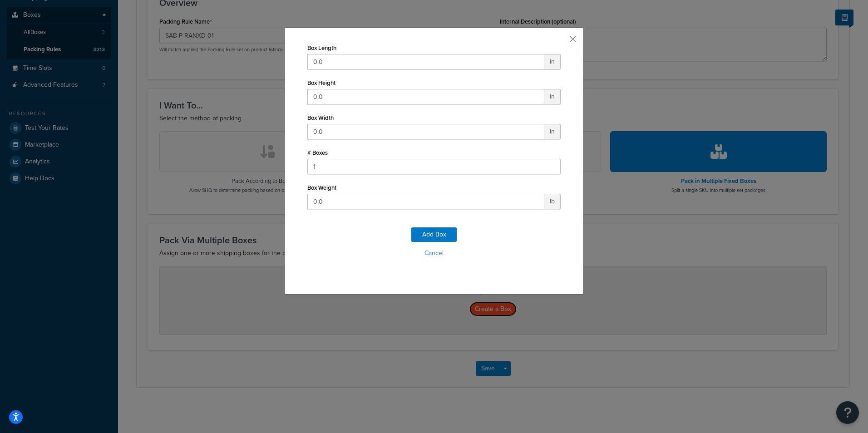 The image size is (868, 433). I want to click on label: Box Length, so click(322, 48).